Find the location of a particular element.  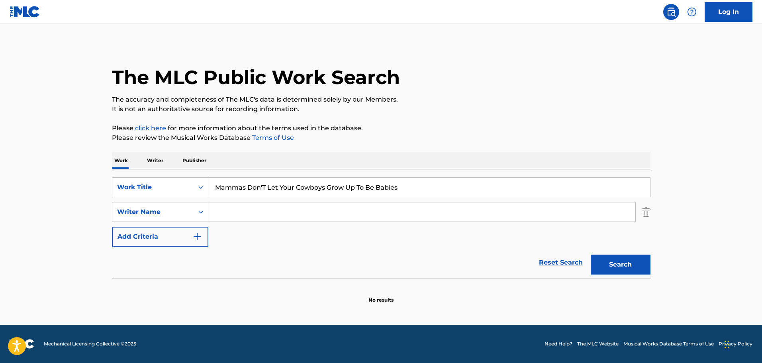

p: Please for more information about the terms used in the database. is located at coordinates (381, 128).